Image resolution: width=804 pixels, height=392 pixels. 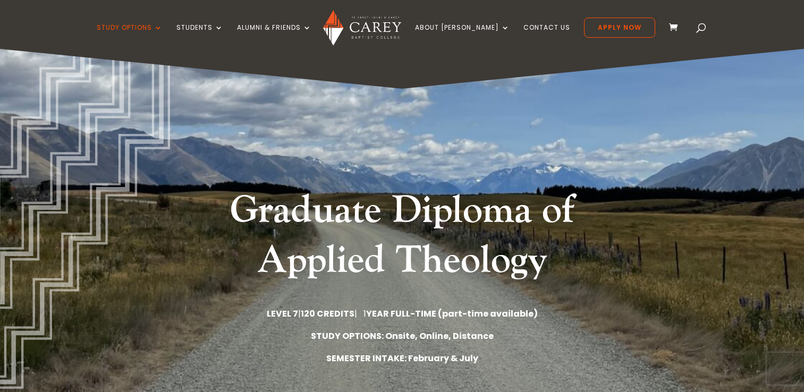 What do you see at coordinates (547, 36) in the screenshot?
I see `a: Contact Us` at bounding box center [547, 36].